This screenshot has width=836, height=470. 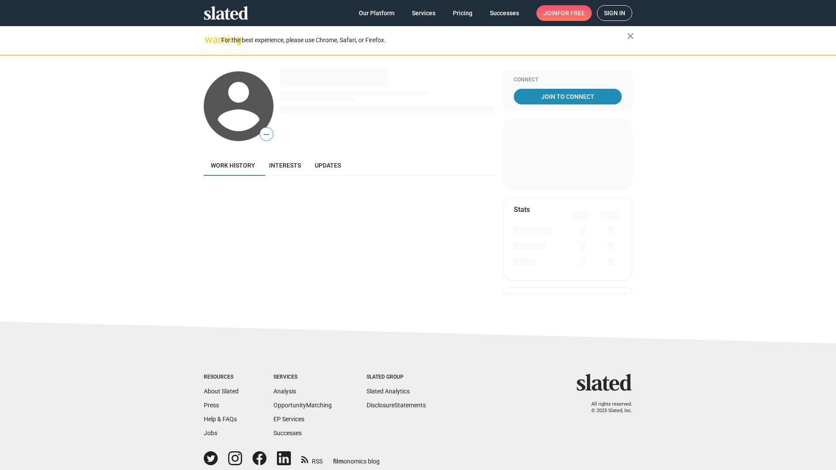 I want to click on span: Services, so click(x=424, y=13).